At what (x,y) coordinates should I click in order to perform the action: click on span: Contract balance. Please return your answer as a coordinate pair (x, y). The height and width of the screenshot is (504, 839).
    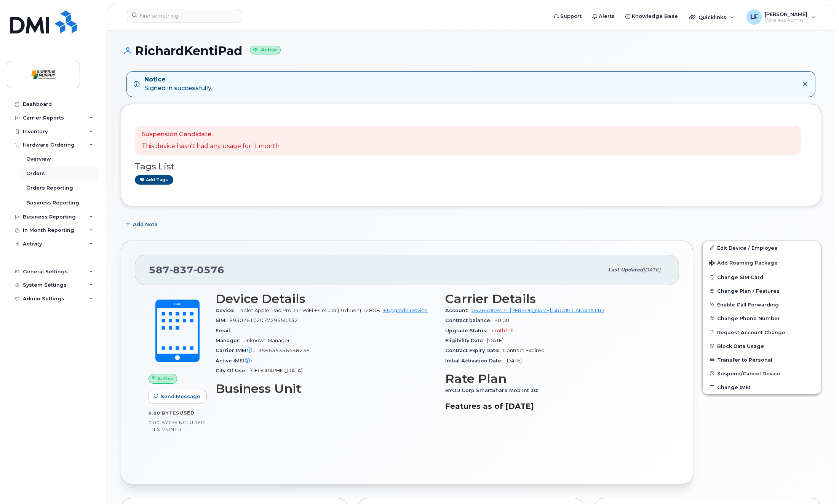
    Looking at the image, I should click on (469, 320).